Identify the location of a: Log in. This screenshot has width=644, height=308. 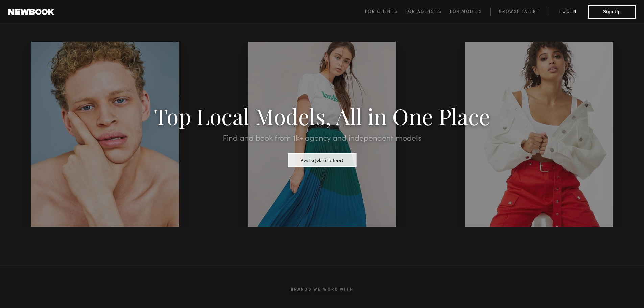
(568, 12).